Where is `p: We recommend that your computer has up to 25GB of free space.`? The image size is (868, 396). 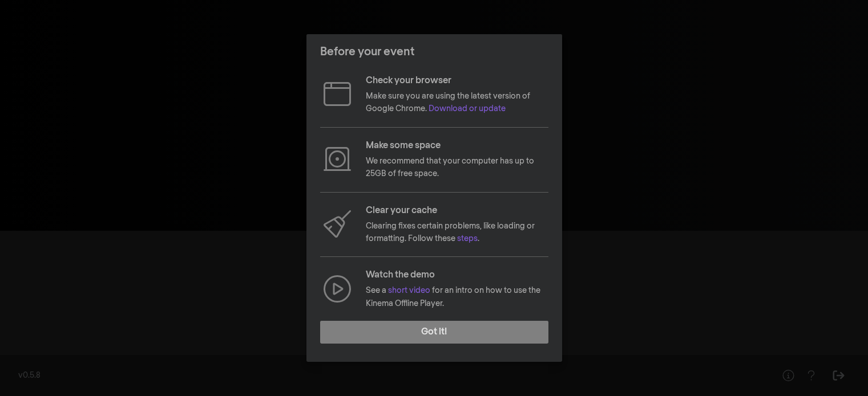 p: We recommend that your computer has up to 25GB of free space. is located at coordinates (457, 168).